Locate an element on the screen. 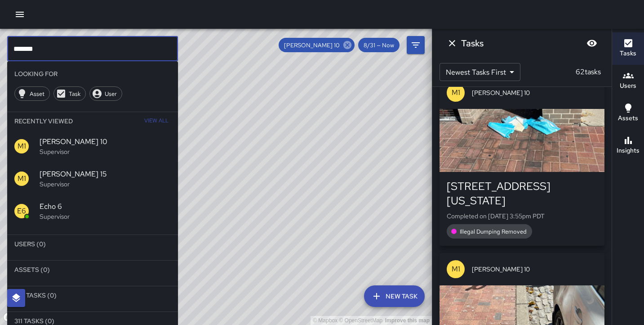 This screenshot has width=644, height=325. button: Dismiss is located at coordinates (452, 43).